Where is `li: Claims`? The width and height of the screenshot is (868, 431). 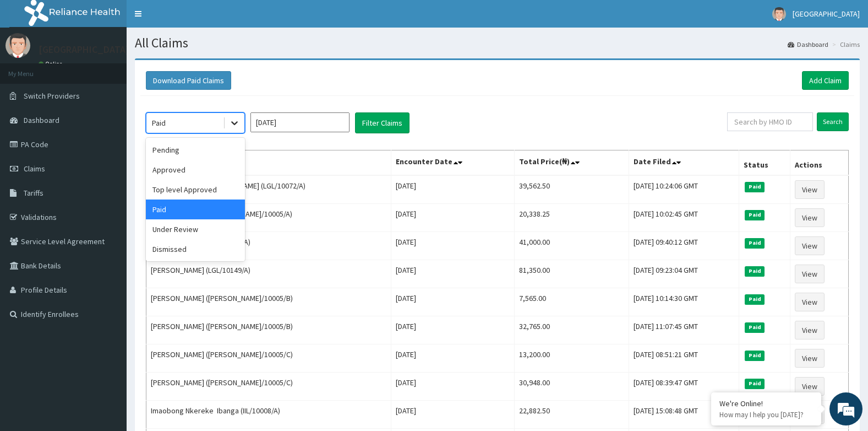
li: Claims is located at coordinates (844, 44).